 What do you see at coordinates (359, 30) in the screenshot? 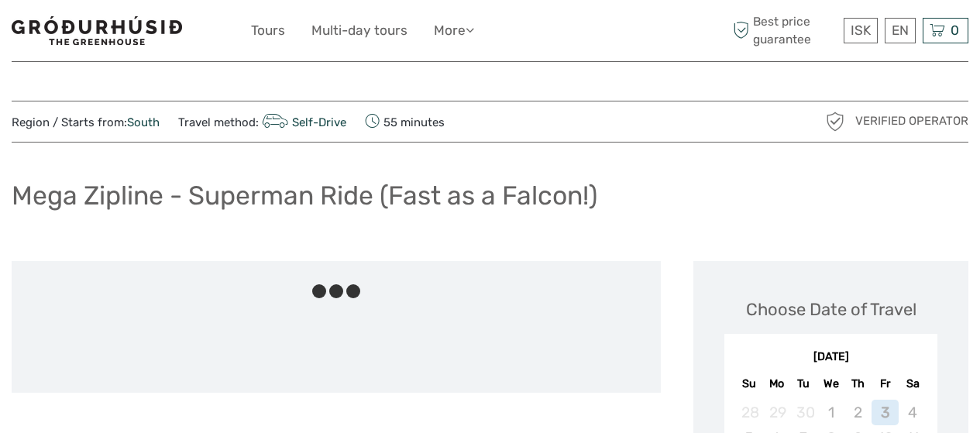
I see `a: Multi-day tours` at bounding box center [359, 30].